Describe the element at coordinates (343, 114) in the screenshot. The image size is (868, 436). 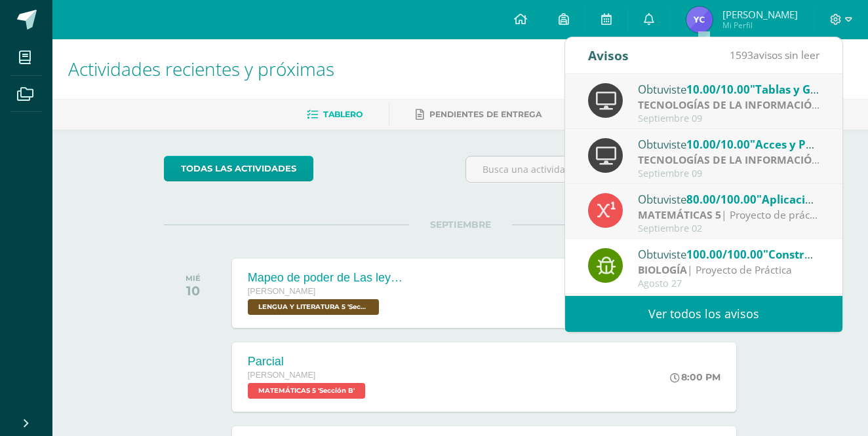
I see `span: Tablero` at that location.